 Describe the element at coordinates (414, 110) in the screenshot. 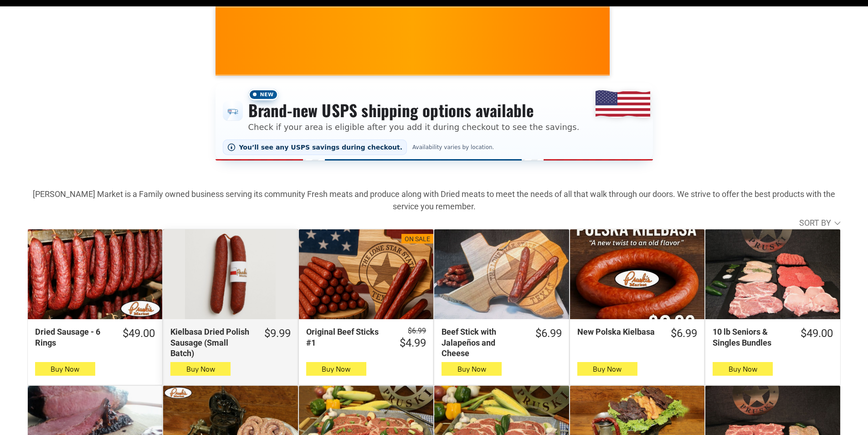

I see `h3: Brand-new USPS shipping options available` at that location.